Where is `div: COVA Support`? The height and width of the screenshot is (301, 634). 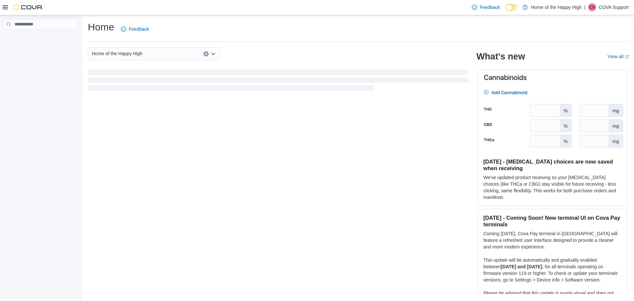
div: COVA Support is located at coordinates (592, 7).